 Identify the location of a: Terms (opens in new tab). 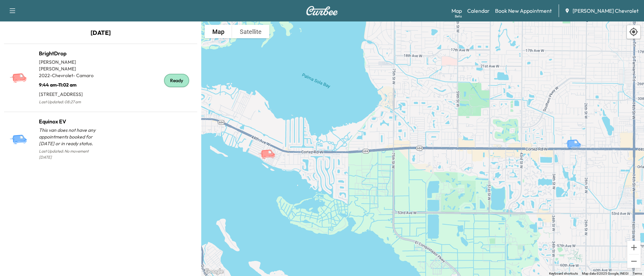
(637, 273).